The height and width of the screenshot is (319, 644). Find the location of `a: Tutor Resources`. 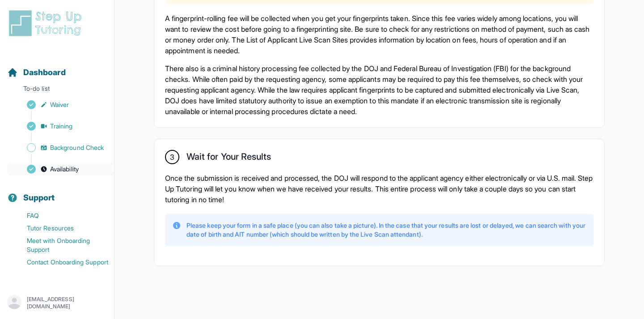

a: Tutor Resources is located at coordinates (61, 228).